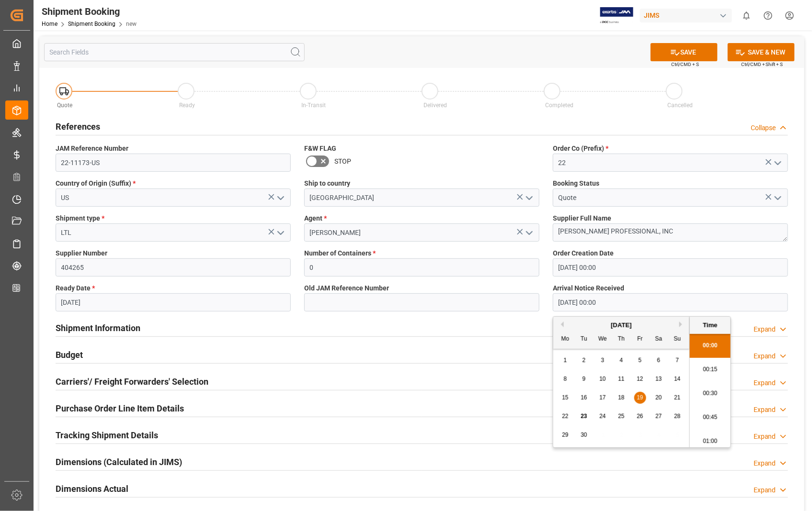 This screenshot has width=812, height=511. What do you see at coordinates (678, 379) in the screenshot?
I see `div: Choose Sunday, September 14th, 2025` at bounding box center [678, 379].